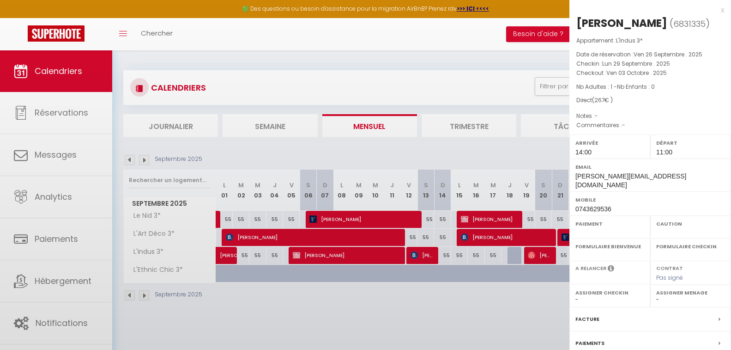  What do you see at coordinates (690, 292) in the screenshot?
I see `label: Assigner Menage` at bounding box center [690, 292].